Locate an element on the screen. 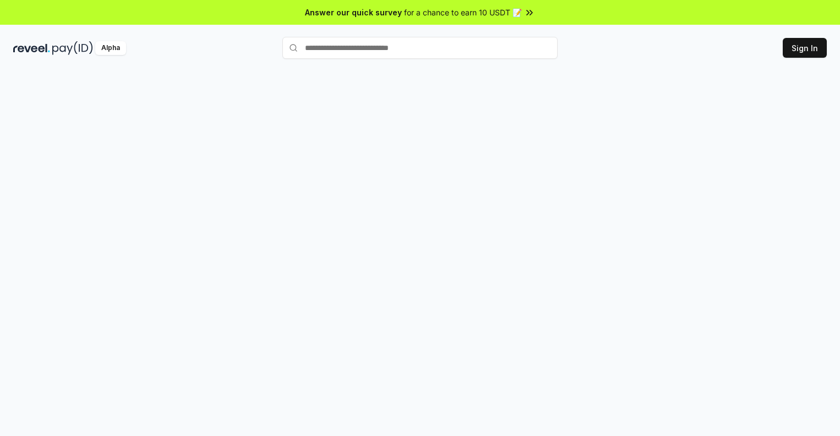 Image resolution: width=840 pixels, height=436 pixels. div: Alpha is located at coordinates (111, 48).